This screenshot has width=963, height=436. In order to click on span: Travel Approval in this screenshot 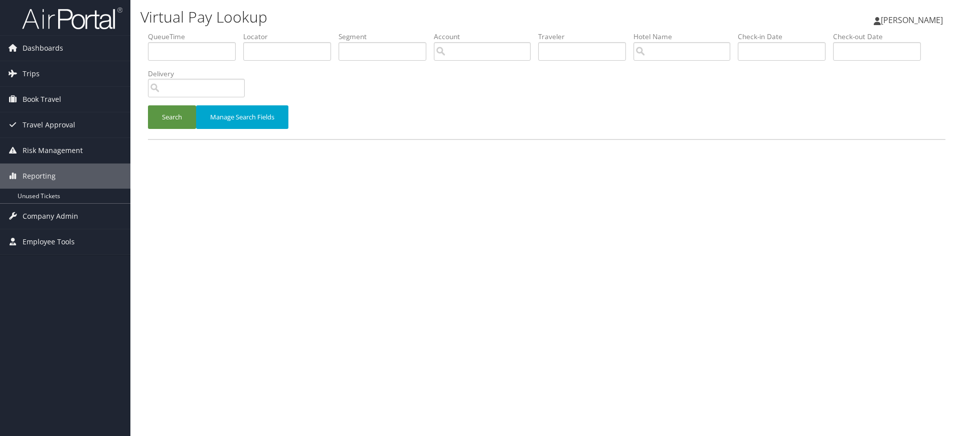, I will do `click(49, 125)`.